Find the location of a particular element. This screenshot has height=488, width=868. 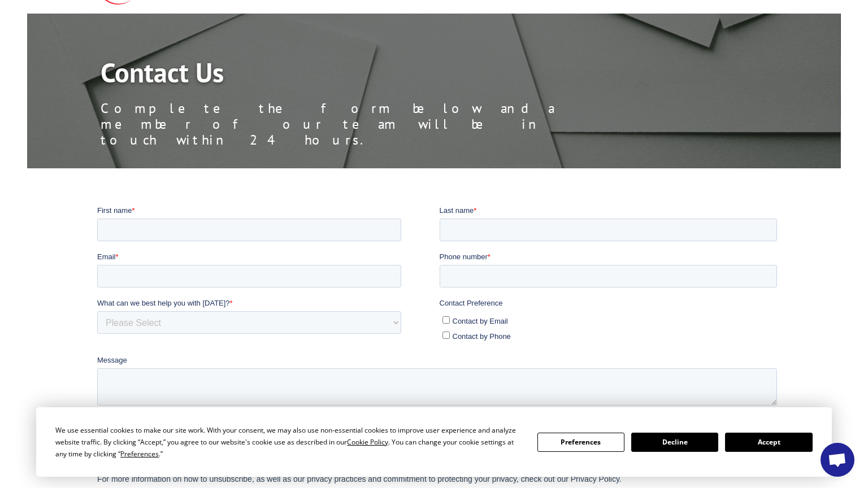

span: Cookie Policy is located at coordinates (367, 442).